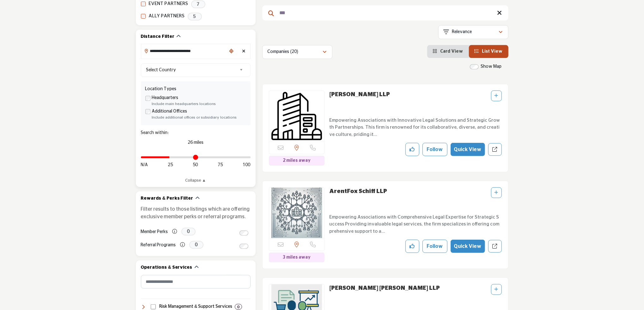 The height and width of the screenshot is (310, 644). What do you see at coordinates (154, 232) in the screenshot?
I see `label: Member Perks` at bounding box center [154, 232].